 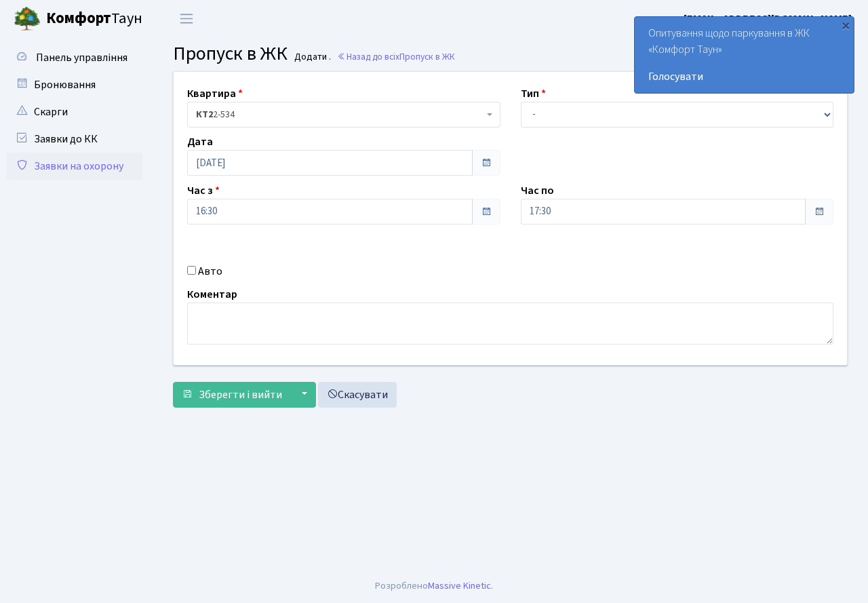 What do you see at coordinates (75, 166) in the screenshot?
I see `a: Заявки на охорону` at bounding box center [75, 166].